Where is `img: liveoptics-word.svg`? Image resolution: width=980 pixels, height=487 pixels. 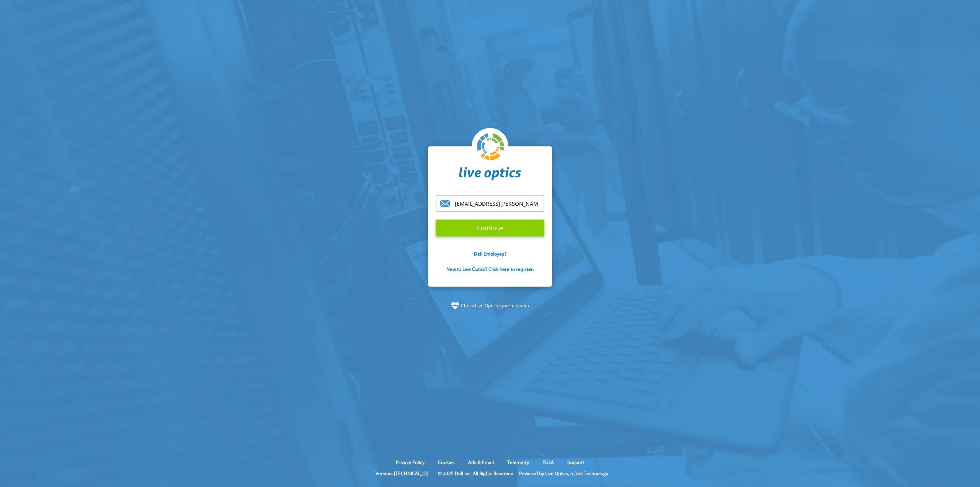
img: liveoptics-word.svg is located at coordinates (490, 174).